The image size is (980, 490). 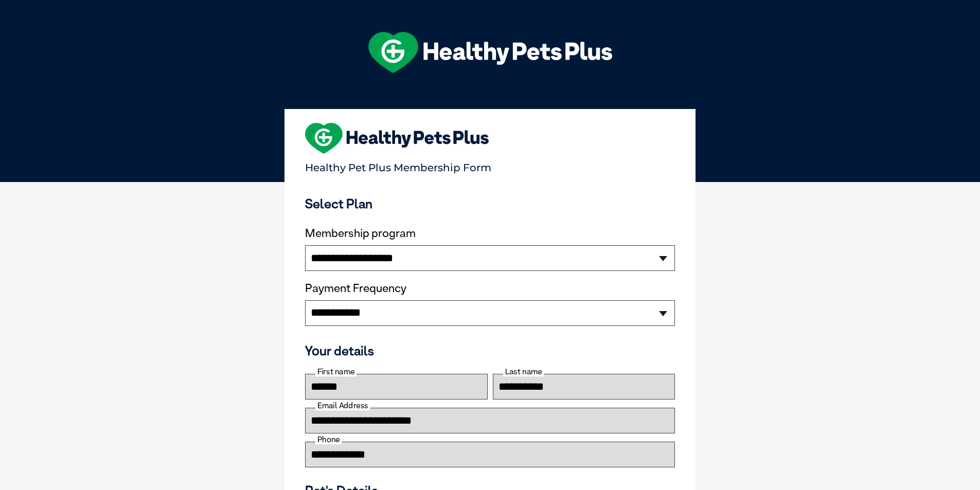 What do you see at coordinates (328, 440) in the screenshot?
I see `label: Phone` at bounding box center [328, 440].